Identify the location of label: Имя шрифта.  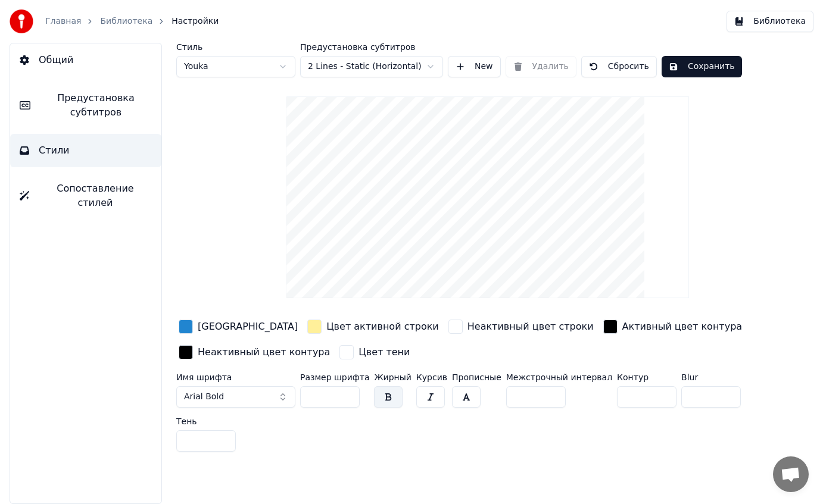
(236, 377).